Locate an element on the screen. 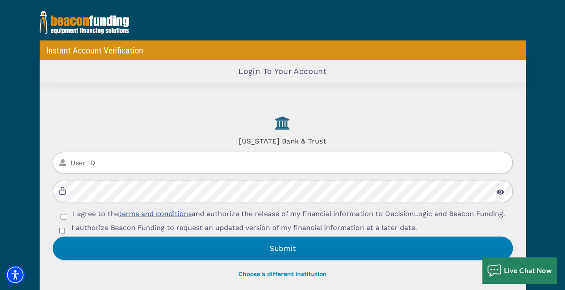 The width and height of the screenshot is (565, 290). img: Arizona Bank & Trust is located at coordinates (282, 123).